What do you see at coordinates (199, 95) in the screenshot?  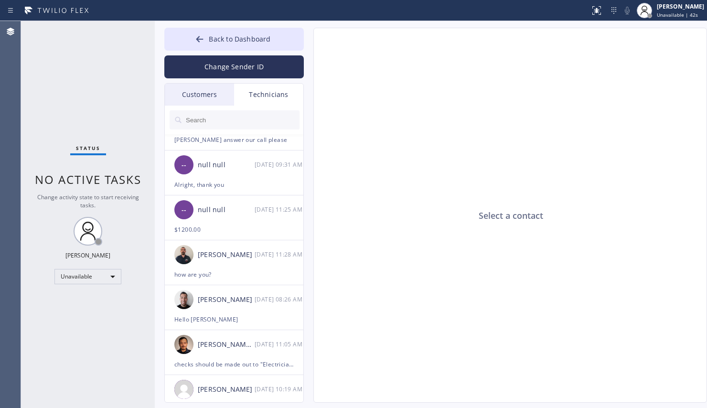 I see `div: Customers` at bounding box center [199, 95].